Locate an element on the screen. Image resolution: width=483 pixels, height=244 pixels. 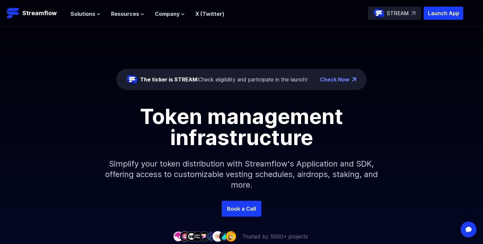
button: Launch App is located at coordinates (444, 13).